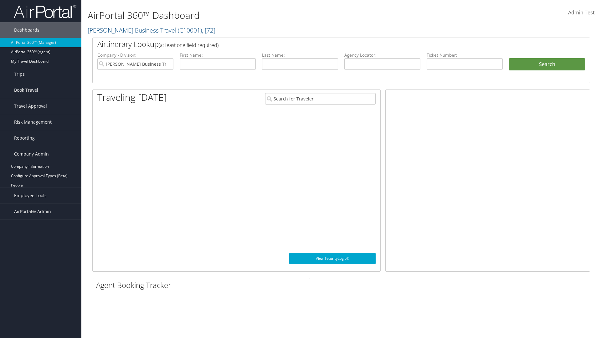 The image size is (601, 338). I want to click on span: Company Admin, so click(31, 154).